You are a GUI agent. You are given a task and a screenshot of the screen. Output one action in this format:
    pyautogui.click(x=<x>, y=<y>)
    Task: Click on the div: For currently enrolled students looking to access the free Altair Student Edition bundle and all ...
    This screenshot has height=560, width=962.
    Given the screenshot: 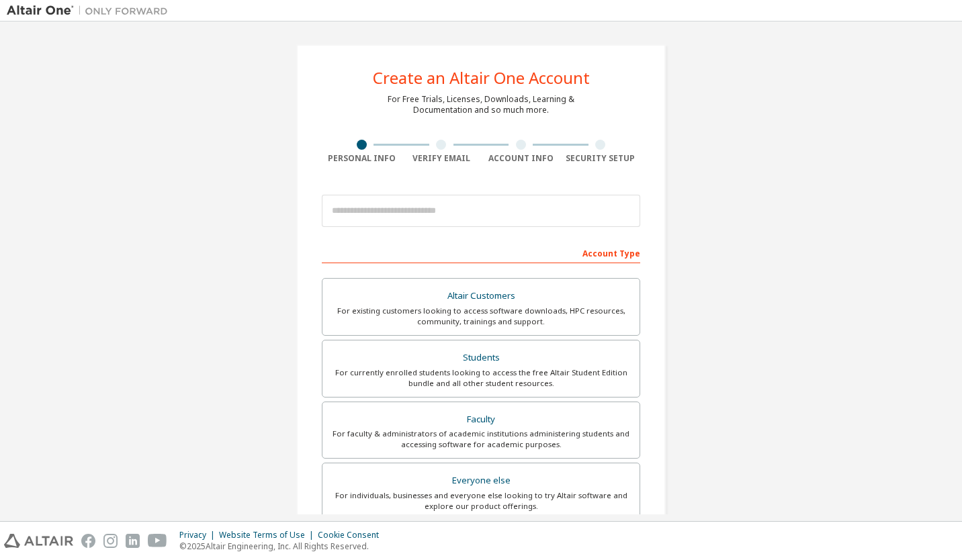 What is the action you would take?
    pyautogui.click(x=481, y=378)
    